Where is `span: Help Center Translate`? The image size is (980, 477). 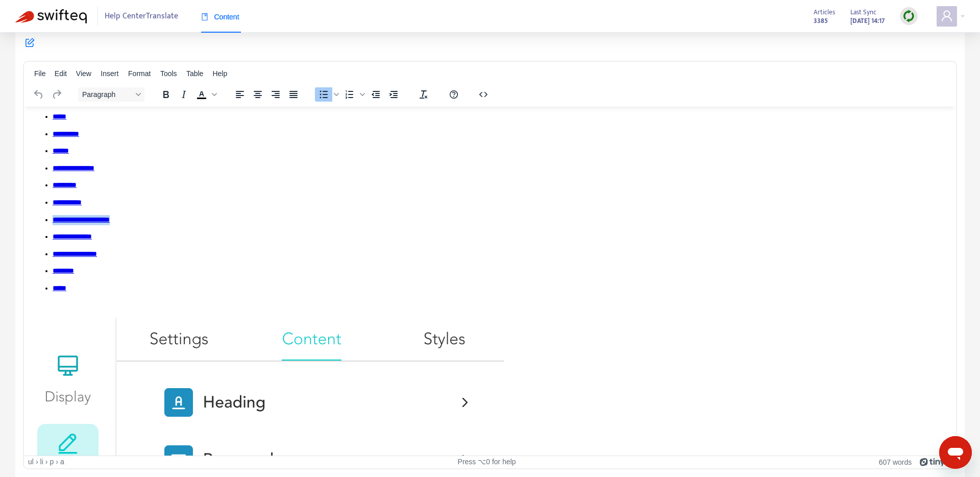 span: Help Center Translate is located at coordinates (142, 17).